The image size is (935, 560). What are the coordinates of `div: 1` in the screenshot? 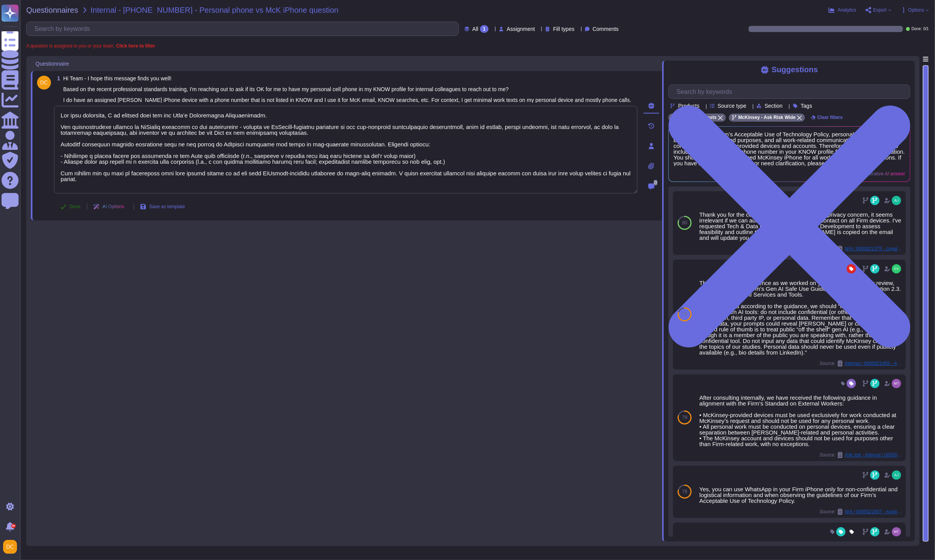 It's located at (485, 29).